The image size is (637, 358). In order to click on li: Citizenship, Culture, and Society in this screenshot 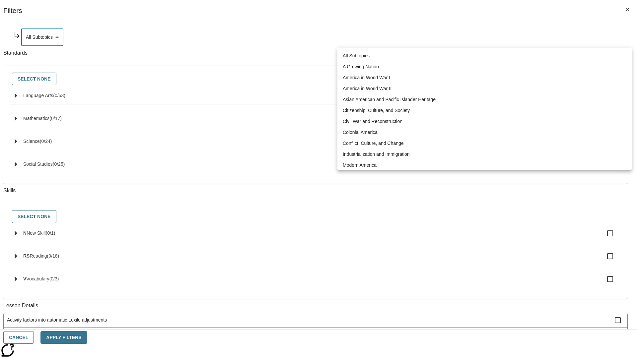, I will do `click(484, 110)`.